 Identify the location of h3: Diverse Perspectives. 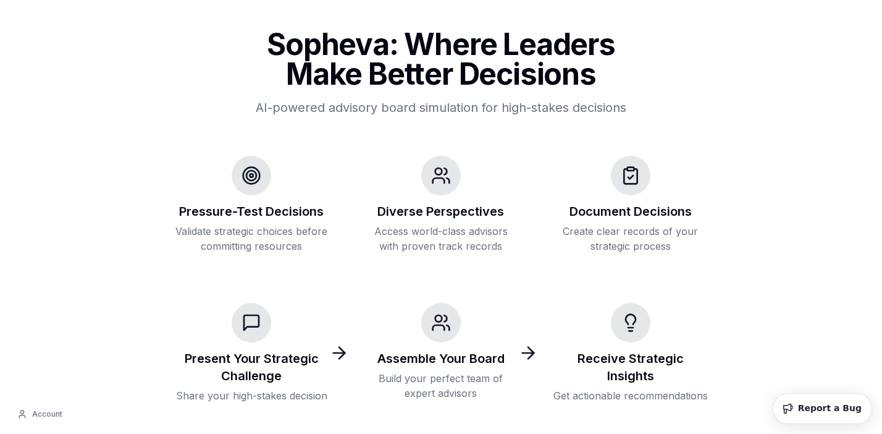
(441, 211).